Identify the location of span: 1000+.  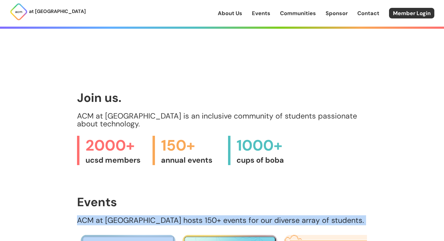
(267, 145).